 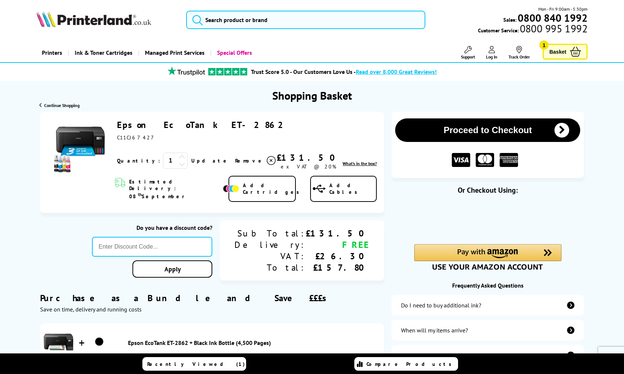 What do you see at coordinates (488, 356) in the screenshot?
I see `a: additional-cables` at bounding box center [488, 356].